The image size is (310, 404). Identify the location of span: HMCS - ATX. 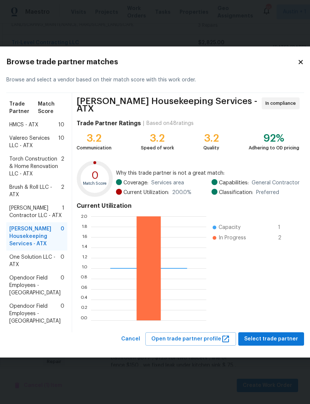
(24, 125).